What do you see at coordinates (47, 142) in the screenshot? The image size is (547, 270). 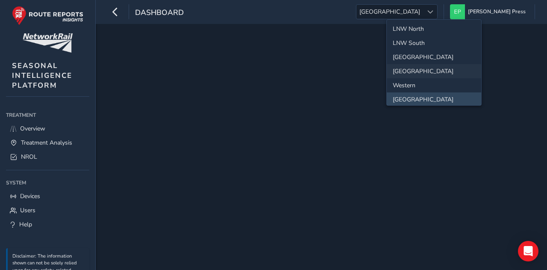 I see `span: Treatment Analysis` at bounding box center [47, 142].